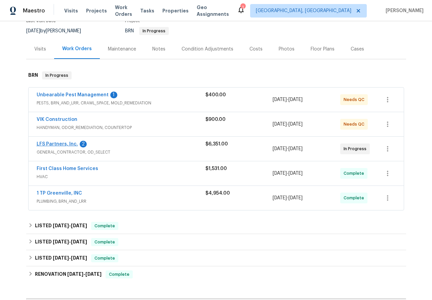  What do you see at coordinates (121, 177) in the screenshot?
I see `span: HVAC` at bounding box center [121, 177].